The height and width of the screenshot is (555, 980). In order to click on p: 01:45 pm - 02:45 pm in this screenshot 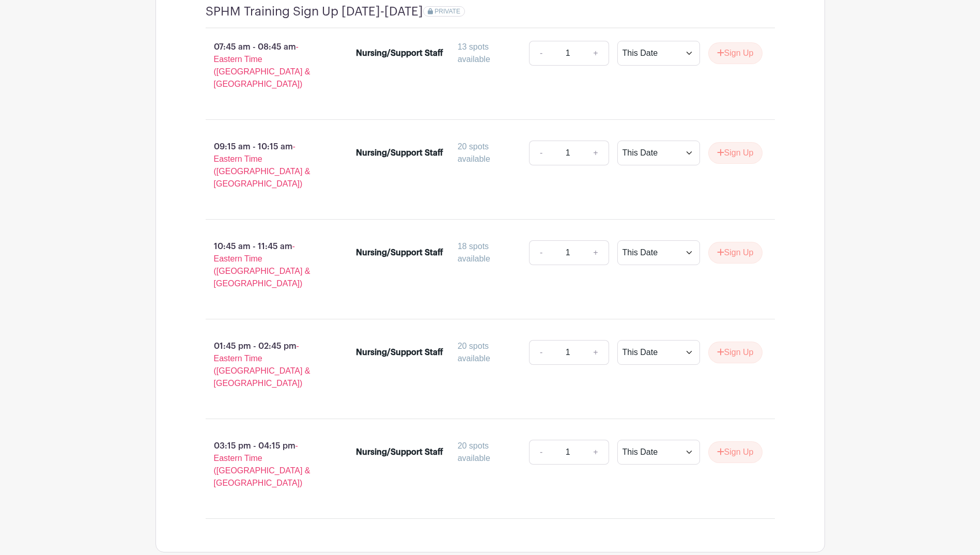, I will do `click(265, 365)`.